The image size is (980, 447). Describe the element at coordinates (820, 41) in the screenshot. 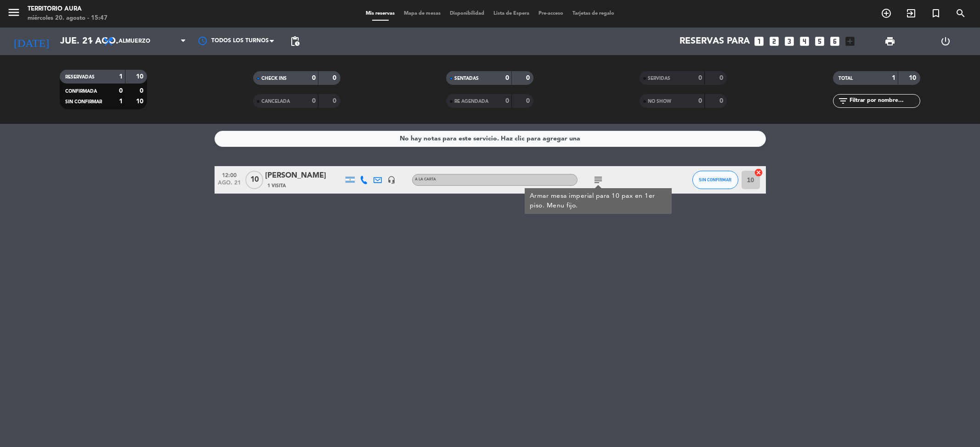

I see `i: looks_5` at that location.